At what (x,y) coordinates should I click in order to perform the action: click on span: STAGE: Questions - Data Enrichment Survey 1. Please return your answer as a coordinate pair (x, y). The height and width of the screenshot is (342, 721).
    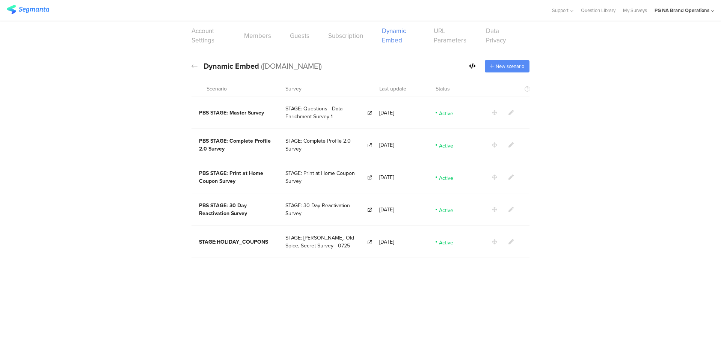
    Looking at the image, I should click on (325, 113).